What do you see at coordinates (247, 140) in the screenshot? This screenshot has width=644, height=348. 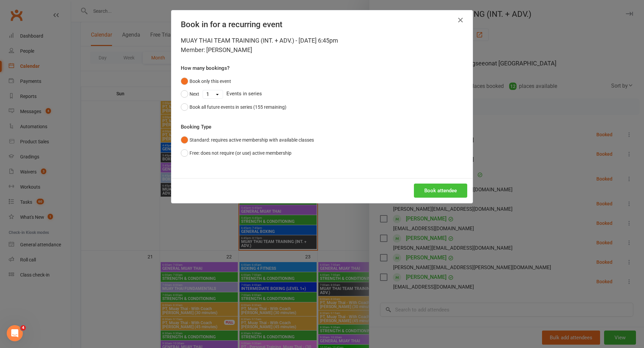 I see `button: Standard: requires active membership with available classes` at bounding box center [247, 140].